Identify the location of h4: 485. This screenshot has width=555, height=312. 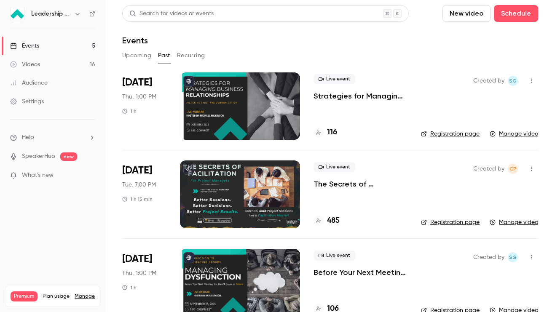
(333, 221).